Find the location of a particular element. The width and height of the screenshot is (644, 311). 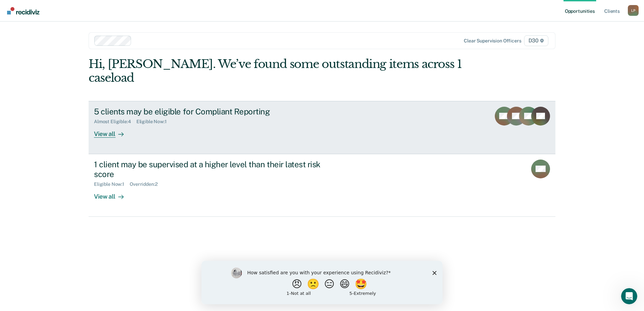

img: Profile image for Kim is located at coordinates (35, 12).